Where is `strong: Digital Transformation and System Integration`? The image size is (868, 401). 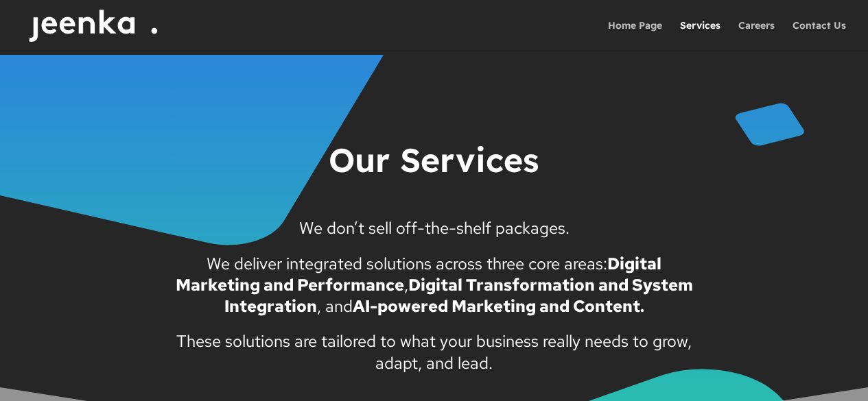
strong: Digital Transformation and System Integration is located at coordinates (458, 296).